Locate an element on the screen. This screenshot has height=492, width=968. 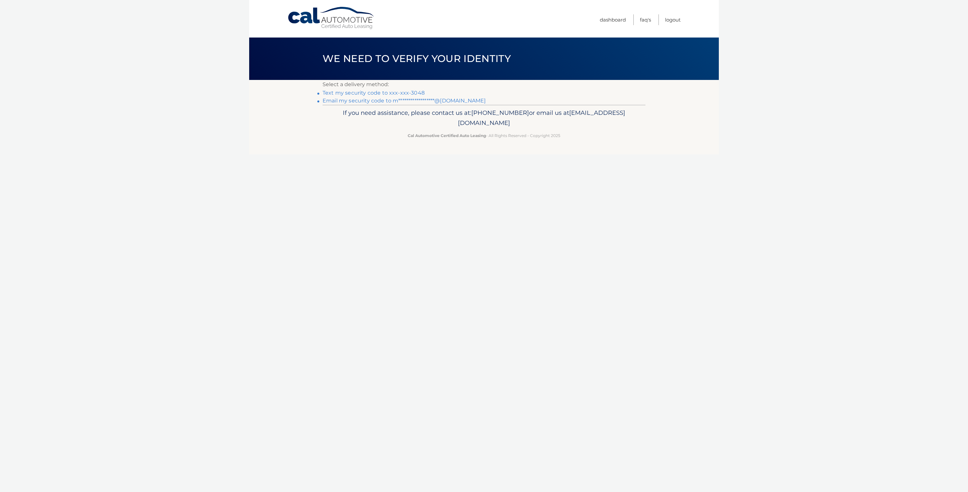
a: Cal Automotive is located at coordinates (331, 18).